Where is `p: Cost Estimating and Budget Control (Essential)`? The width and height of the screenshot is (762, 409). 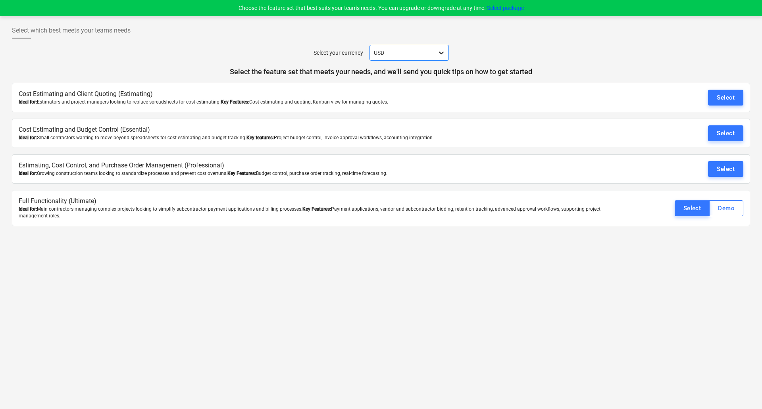
p: Cost Estimating and Budget Control (Essential) is located at coordinates (321, 130).